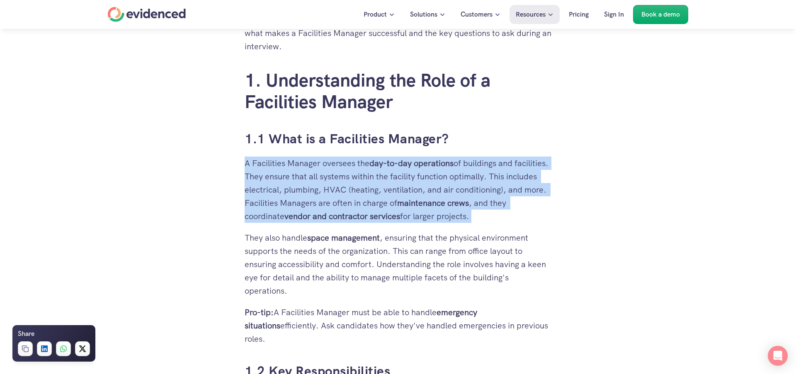  I want to click on strong: Pro-tip:, so click(259, 312).